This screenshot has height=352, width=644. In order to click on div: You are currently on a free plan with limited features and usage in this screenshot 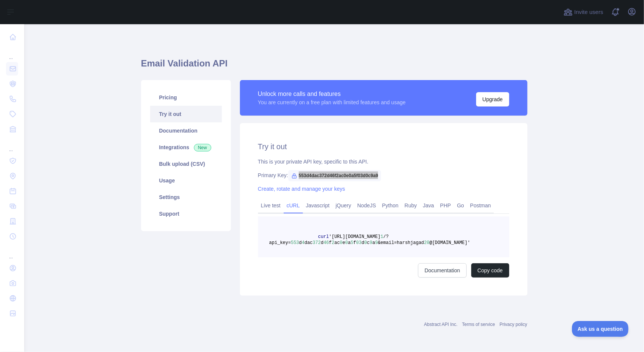, I will do `click(332, 102)`.